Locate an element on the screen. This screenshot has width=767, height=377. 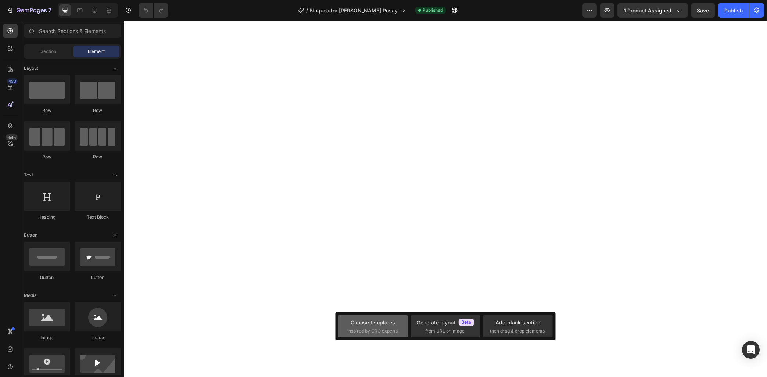
span: Button is located at coordinates (30, 235).